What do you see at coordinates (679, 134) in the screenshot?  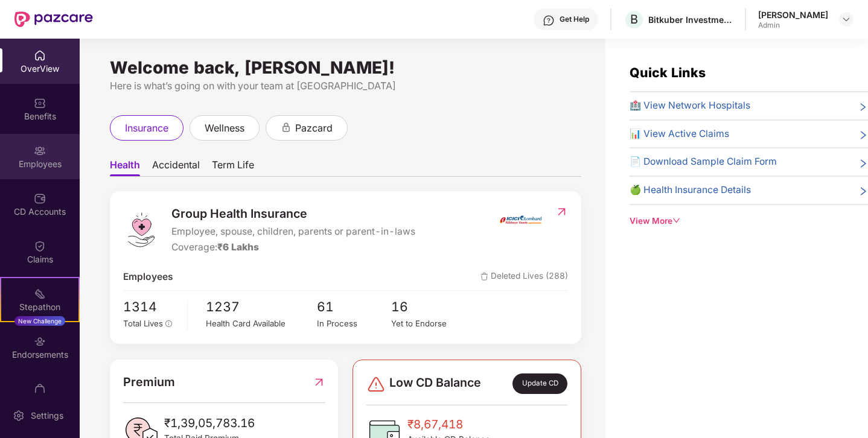 I see `span: 📊 View Active Claims` at bounding box center [679, 134].